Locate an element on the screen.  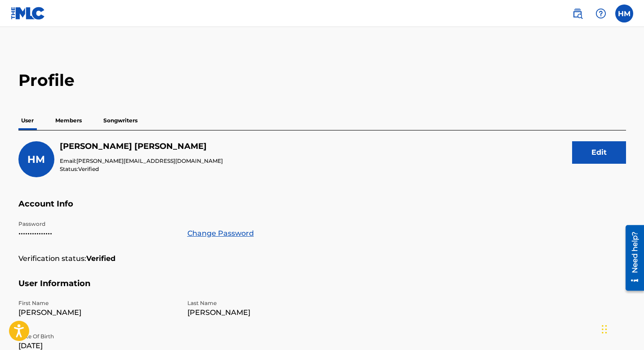
p: User is located at coordinates (27, 120).